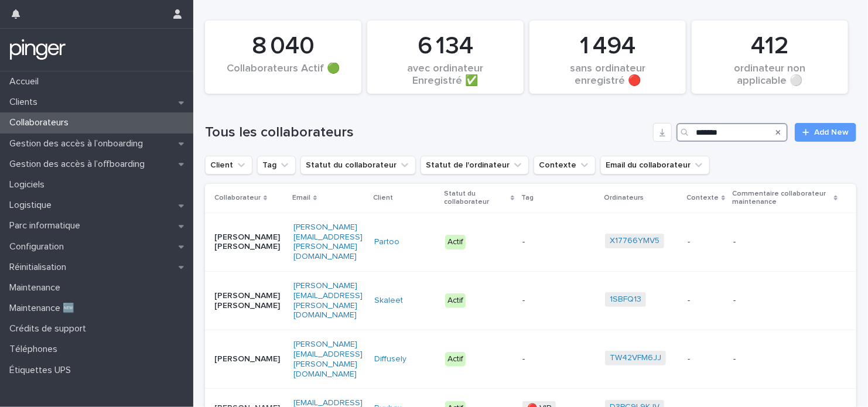 The image size is (868, 407). Describe the element at coordinates (283, 46) in the screenshot. I see `div: 8 040` at that location.